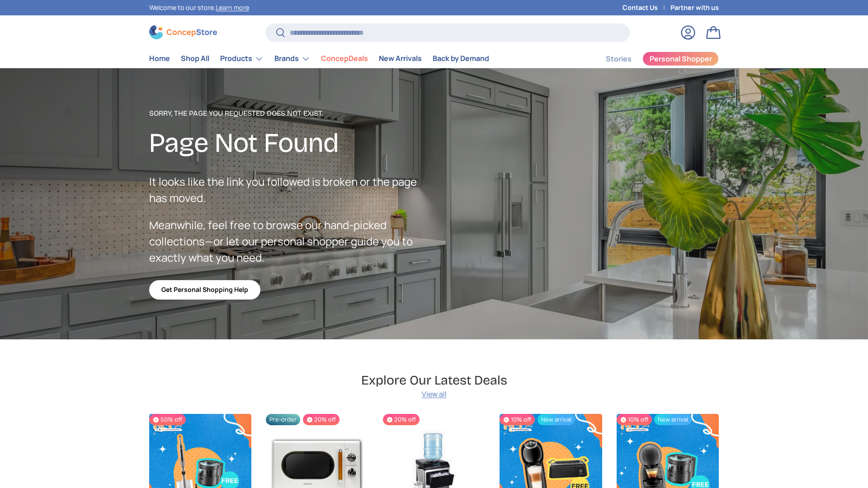 This screenshot has height=488, width=868. I want to click on p: Welcome to our store., so click(199, 8).